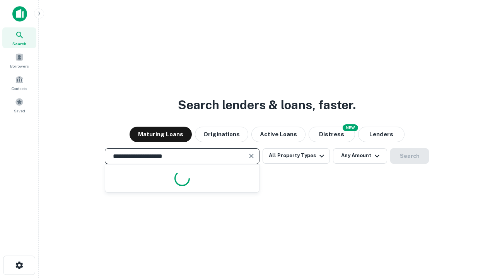 Image resolution: width=495 pixels, height=278 pixels. Describe the element at coordinates (360, 156) in the screenshot. I see `button: Any Amount` at that location.